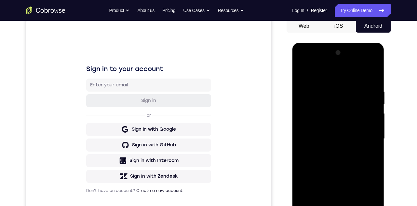 The width and height of the screenshot is (417, 206). Describe the element at coordinates (128, 141) in the screenshot. I see `div: Sign in with Intercom` at that location.